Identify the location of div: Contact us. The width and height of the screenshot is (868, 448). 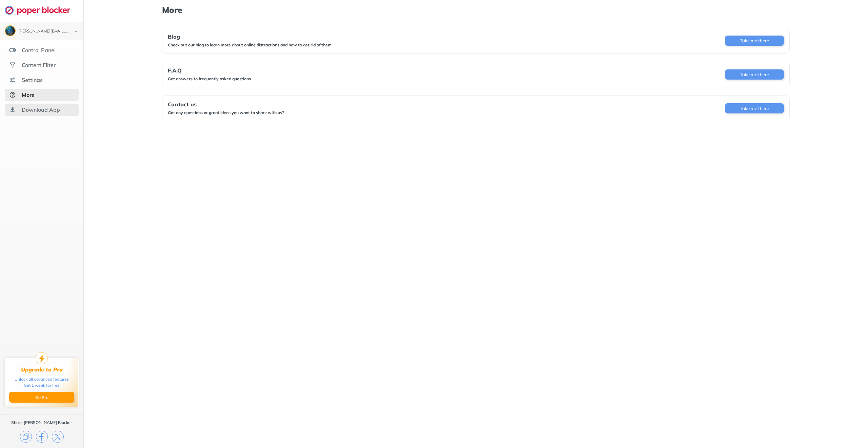
(226, 104).